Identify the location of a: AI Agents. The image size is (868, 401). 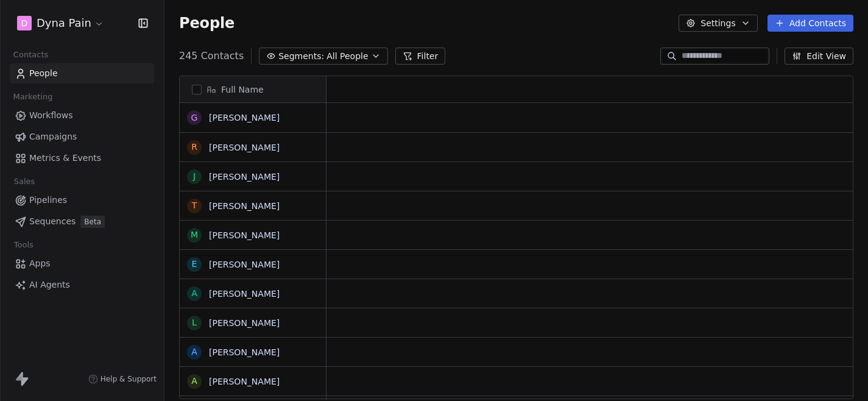
(81, 284).